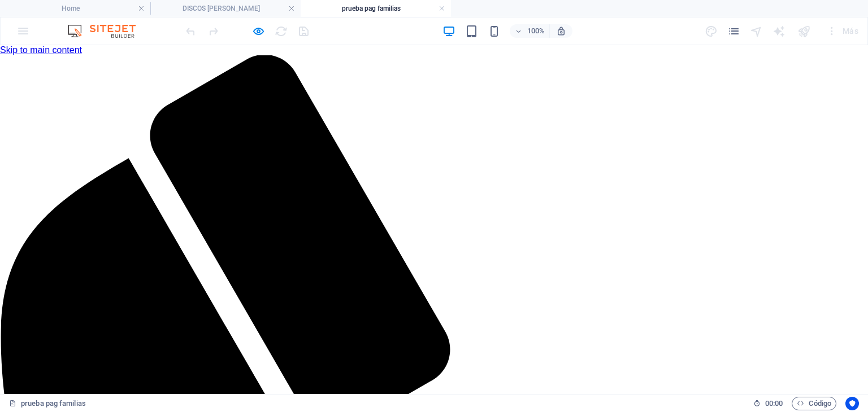  I want to click on button: Usercentrics, so click(852, 404).